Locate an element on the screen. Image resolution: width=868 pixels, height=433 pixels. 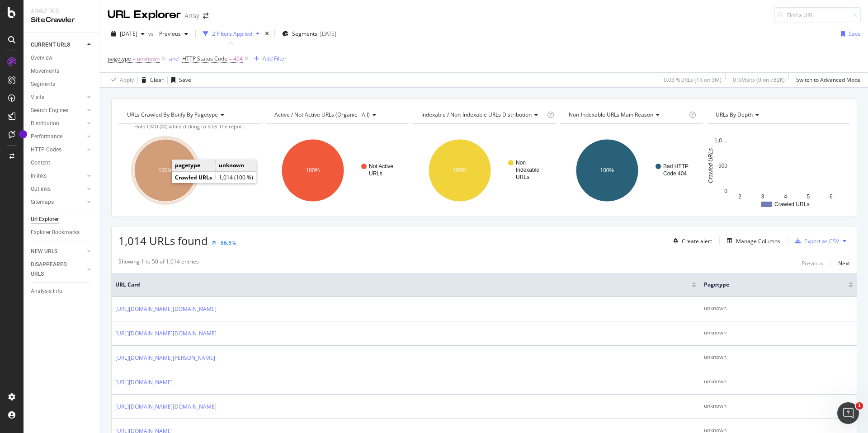
span: 1,014 URLs found is located at coordinates (163, 240).